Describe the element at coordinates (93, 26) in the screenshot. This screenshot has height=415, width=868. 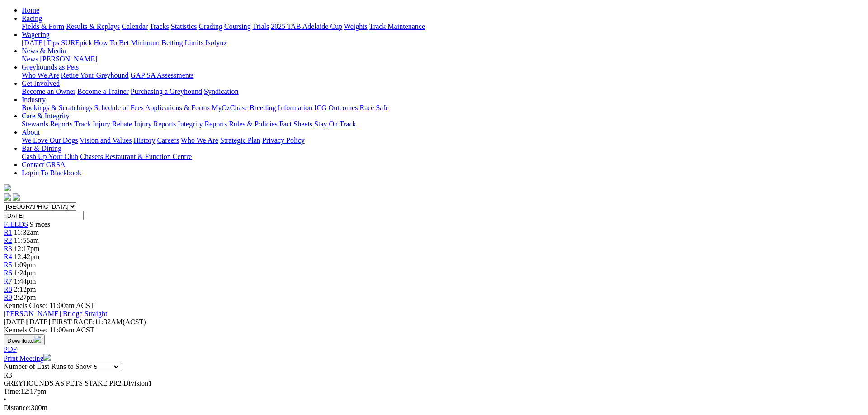
I see `a: Results & Replays` at that location.